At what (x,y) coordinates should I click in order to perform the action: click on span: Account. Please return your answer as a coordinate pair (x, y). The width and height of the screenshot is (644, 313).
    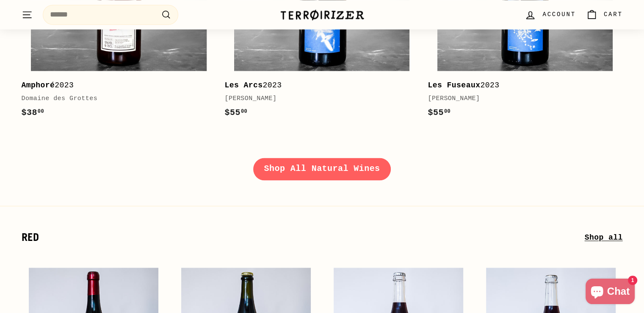
    Looking at the image, I should click on (559, 14).